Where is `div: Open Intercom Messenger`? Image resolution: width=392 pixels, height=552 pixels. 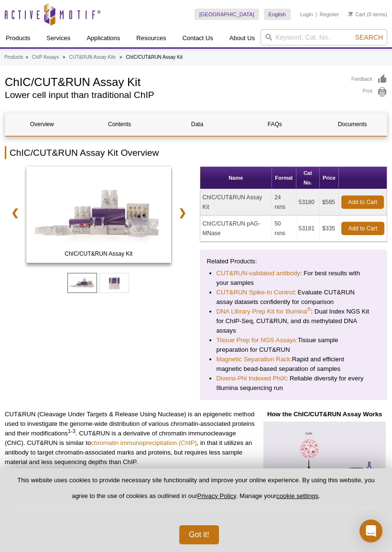
div: Open Intercom Messenger is located at coordinates (371, 531).